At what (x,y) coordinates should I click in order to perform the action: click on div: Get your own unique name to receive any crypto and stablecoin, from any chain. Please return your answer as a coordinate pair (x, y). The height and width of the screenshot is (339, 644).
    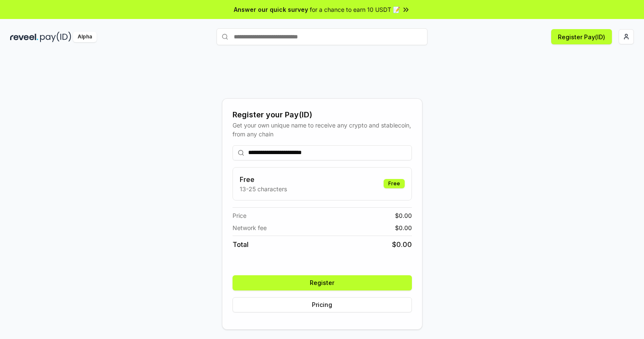
    Looking at the image, I should click on (322, 130).